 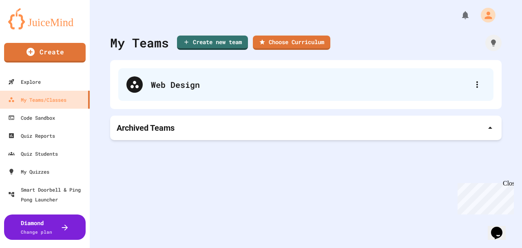 I want to click on div: My Notifications, so click(x=459, y=15).